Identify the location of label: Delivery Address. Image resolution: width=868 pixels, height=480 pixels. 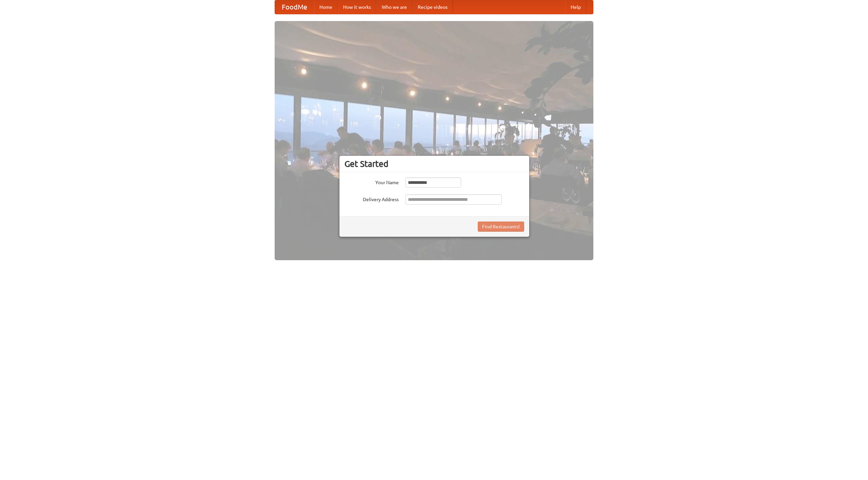
(372, 198).